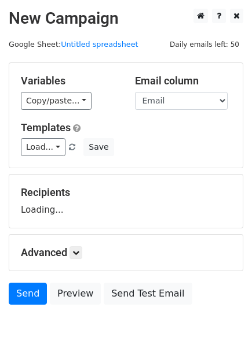 The image size is (252, 348). What do you see at coordinates (148, 294) in the screenshot?
I see `a: Send Test Email` at bounding box center [148, 294].